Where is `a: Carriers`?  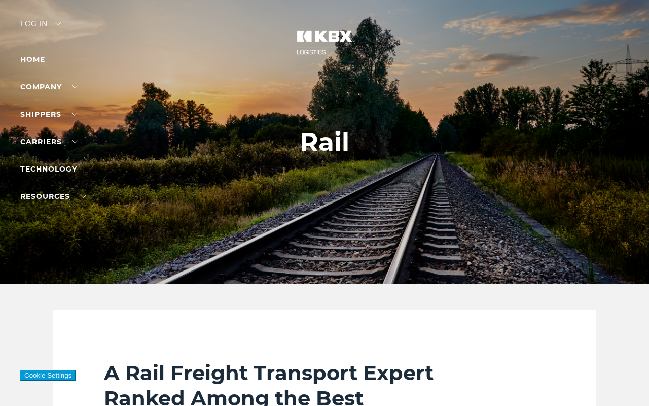
a: Carriers is located at coordinates (49, 141).